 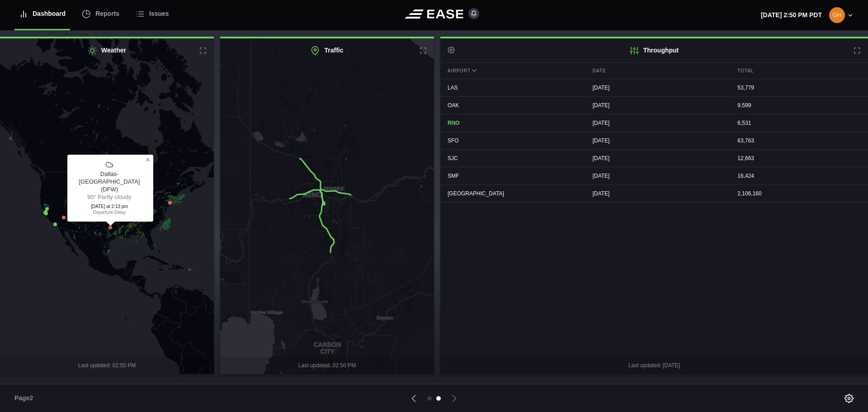 What do you see at coordinates (837, 15) in the screenshot?
I see `img: 2819aae70d2588f2a944b54de63bdf83` at bounding box center [837, 15].